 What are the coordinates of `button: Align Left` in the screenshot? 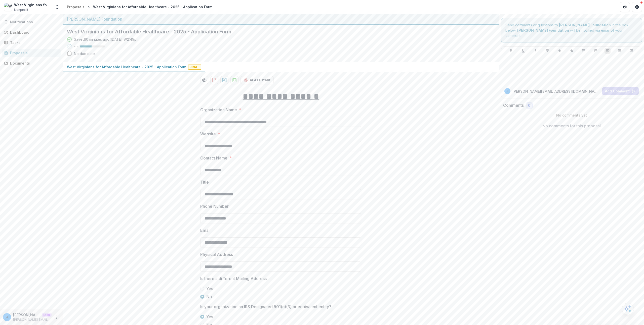 It's located at (607, 50).